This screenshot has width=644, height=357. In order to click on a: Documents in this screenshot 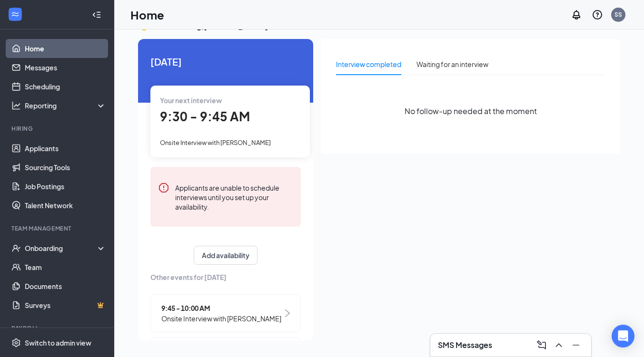, I will do `click(65, 286)`.